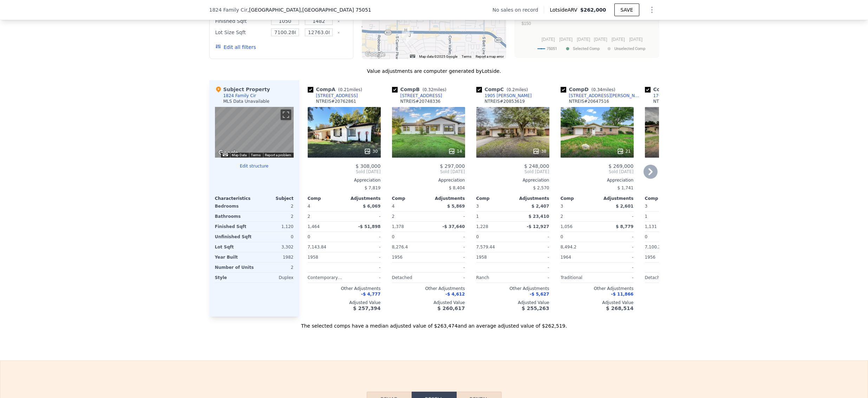 The width and height of the screenshot is (868, 398). I want to click on div: Unfinished Sqft, so click(234, 237).